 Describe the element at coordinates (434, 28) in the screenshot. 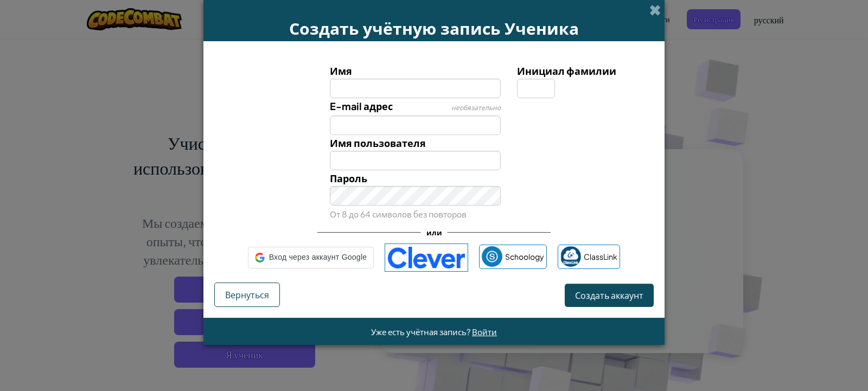

I see `span: Создать учётную запись Ученика` at that location.